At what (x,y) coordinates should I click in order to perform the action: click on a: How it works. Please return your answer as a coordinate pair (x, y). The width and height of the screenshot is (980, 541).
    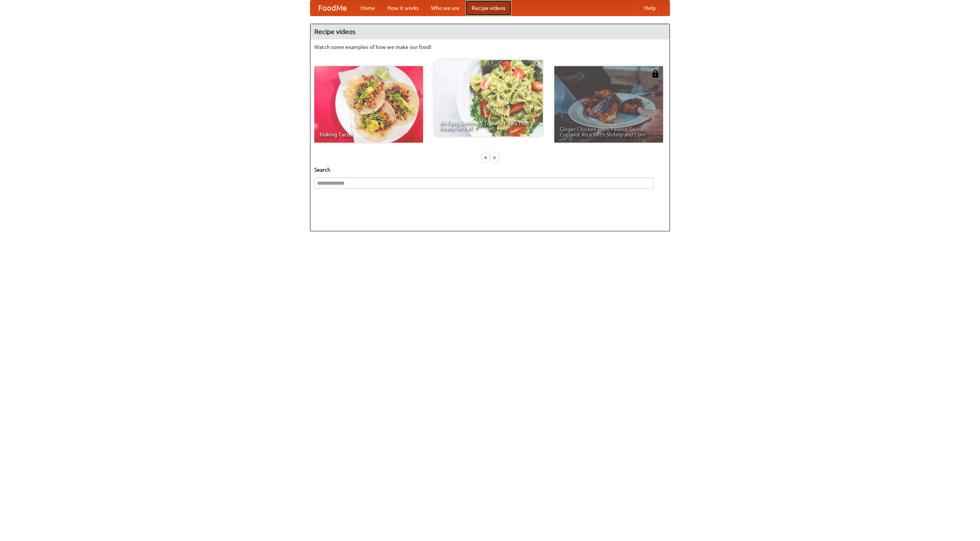
    Looking at the image, I should click on (403, 8).